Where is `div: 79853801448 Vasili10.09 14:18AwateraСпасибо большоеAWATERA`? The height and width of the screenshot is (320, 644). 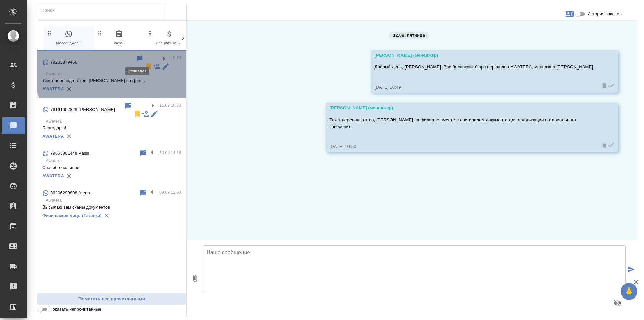 div: 79853801448 Vasili10.09 14:18AwateraСпасибо большоеAWATERA is located at coordinates (112, 165).